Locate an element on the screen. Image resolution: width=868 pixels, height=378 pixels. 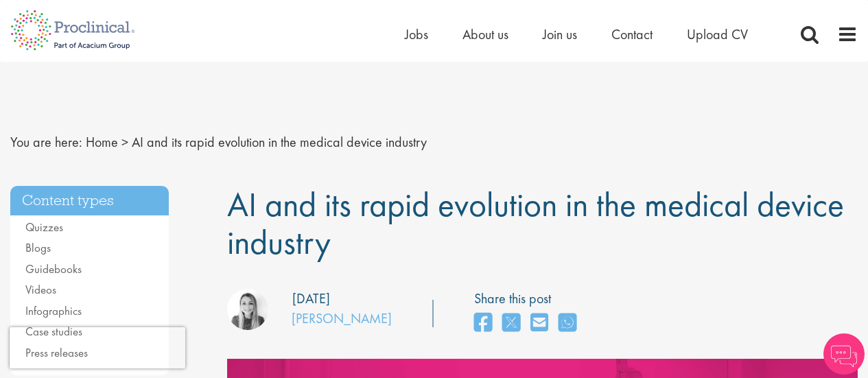
span: Jobs is located at coordinates (416, 34).